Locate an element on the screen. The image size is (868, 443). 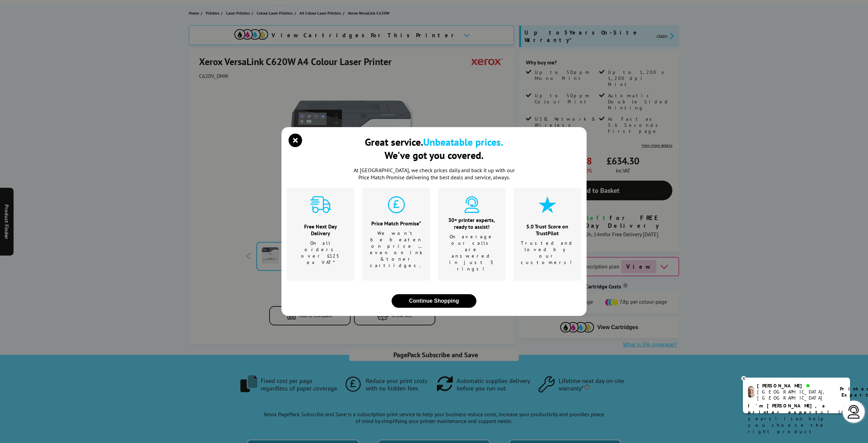
img: ashley-livechat.png is located at coordinates (751, 392).